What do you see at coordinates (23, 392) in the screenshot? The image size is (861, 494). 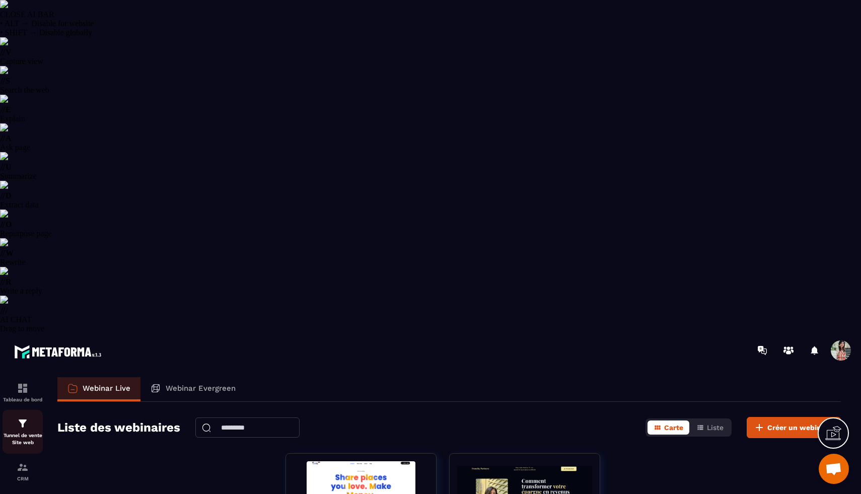 I see `a: formationformationTableau de bord` at bounding box center [23, 392].